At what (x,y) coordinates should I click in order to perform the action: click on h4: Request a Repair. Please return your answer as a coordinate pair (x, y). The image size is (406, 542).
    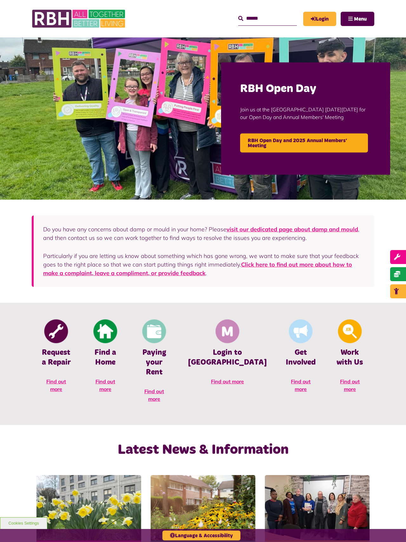
    Looking at the image, I should click on (56, 358).